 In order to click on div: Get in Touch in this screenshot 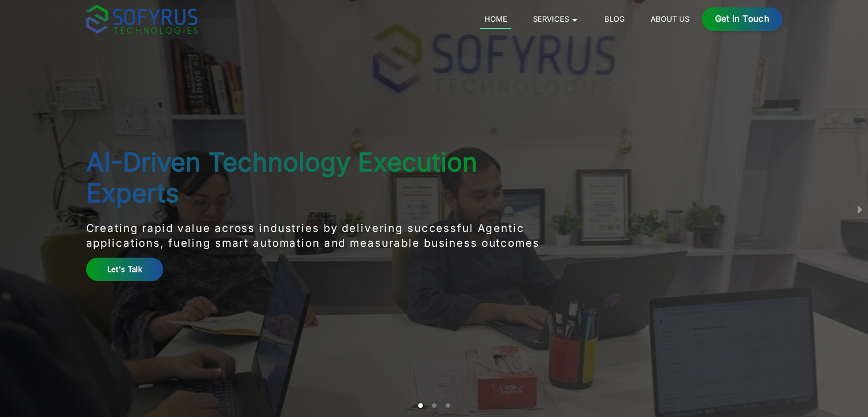, I will do `click(742, 19)`.